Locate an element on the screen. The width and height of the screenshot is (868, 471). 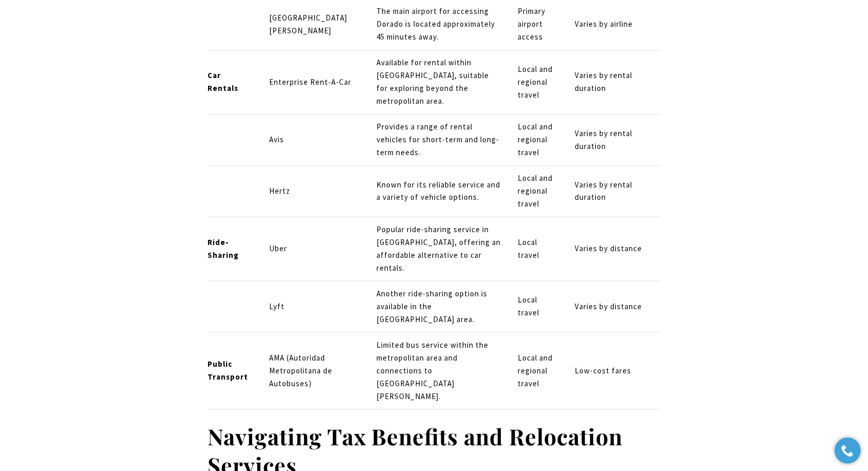
td: Enterprise Rent-A-Car is located at coordinates (314, 82).